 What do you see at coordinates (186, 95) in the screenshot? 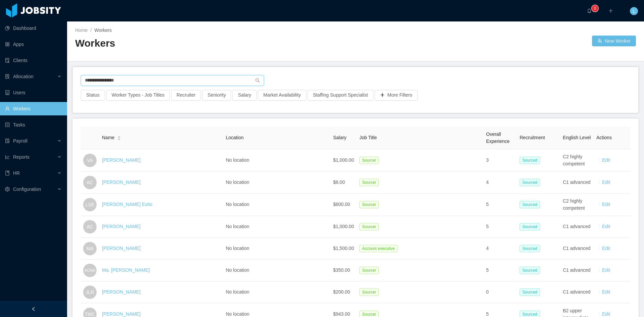
I see `button: Recruiter` at bounding box center [186, 95].